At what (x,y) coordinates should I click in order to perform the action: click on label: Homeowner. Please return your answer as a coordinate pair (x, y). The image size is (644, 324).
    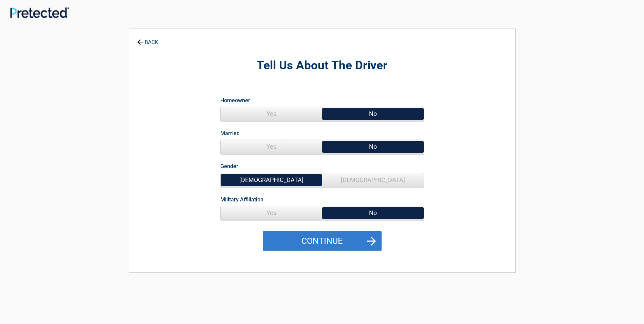
    Looking at the image, I should click on (235, 100).